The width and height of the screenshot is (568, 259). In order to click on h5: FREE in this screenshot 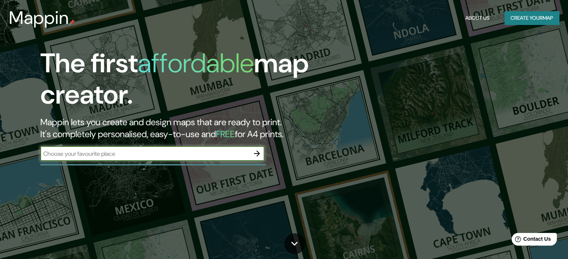, I will do `click(225, 134)`.